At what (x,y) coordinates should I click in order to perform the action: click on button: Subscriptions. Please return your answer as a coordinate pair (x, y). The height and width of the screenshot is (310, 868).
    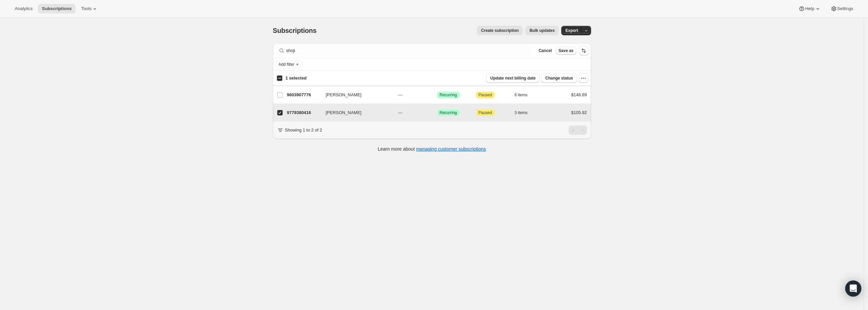
    Looking at the image, I should click on (57, 9).